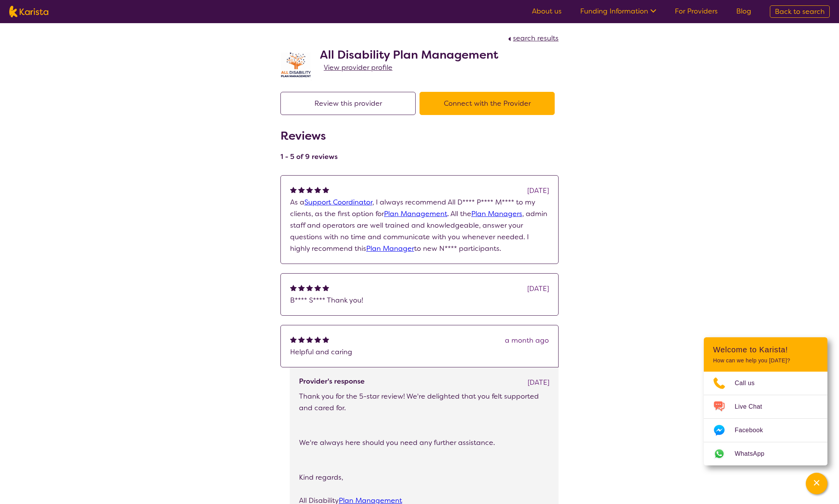  Describe the element at coordinates (416, 214) in the screenshot. I see `a: Plan Management` at that location.